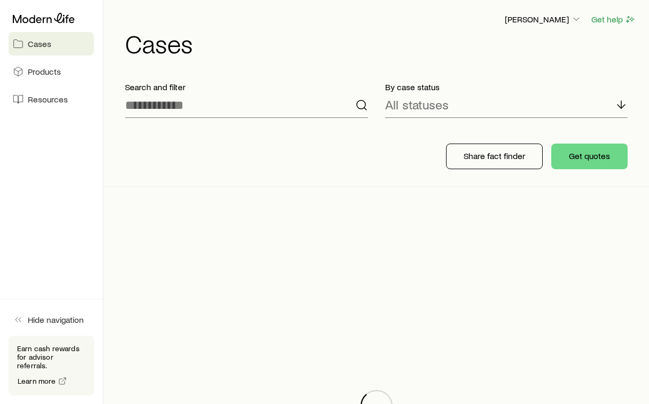 The width and height of the screenshot is (649, 404). Describe the element at coordinates (51, 366) in the screenshot. I see `div: Earn cash rewards for advisor referrals.Learn more` at that location.